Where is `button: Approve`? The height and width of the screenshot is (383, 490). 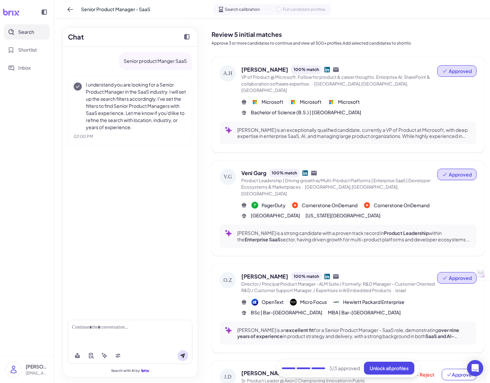 button: Approve is located at coordinates (459, 374).